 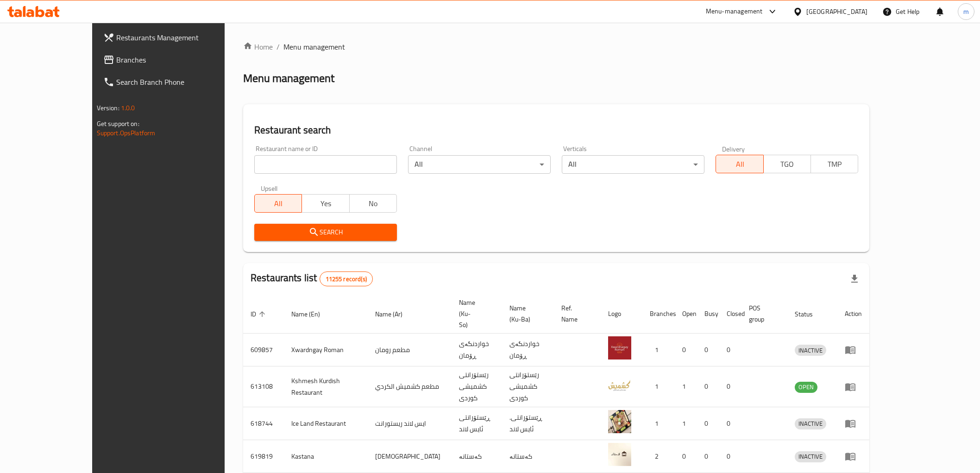 I want to click on label: Delivery, so click(x=733, y=149).